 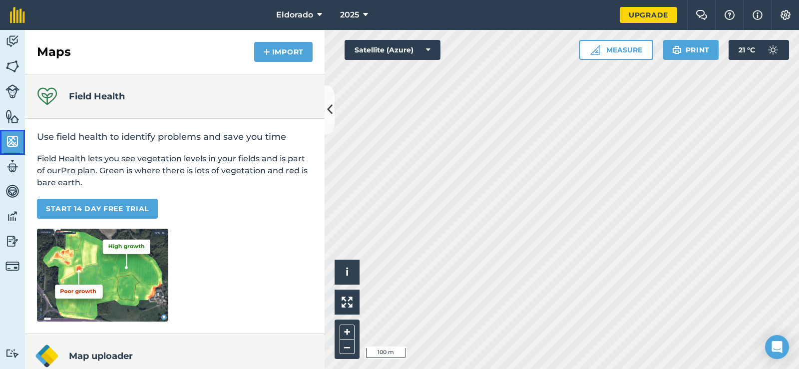 I want to click on img: fieldmargin Logo, so click(x=17, y=15).